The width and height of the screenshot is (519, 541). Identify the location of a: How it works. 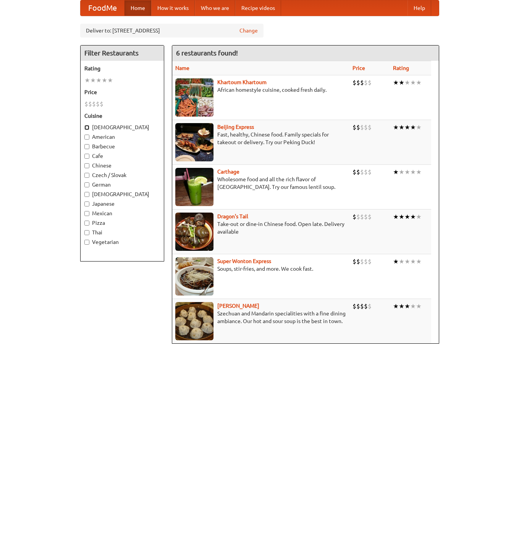
(173, 8).